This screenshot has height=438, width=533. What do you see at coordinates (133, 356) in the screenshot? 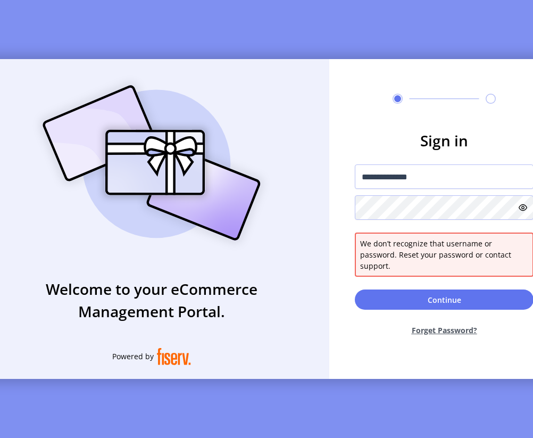
I see `span: Powered by` at bounding box center [133, 356].